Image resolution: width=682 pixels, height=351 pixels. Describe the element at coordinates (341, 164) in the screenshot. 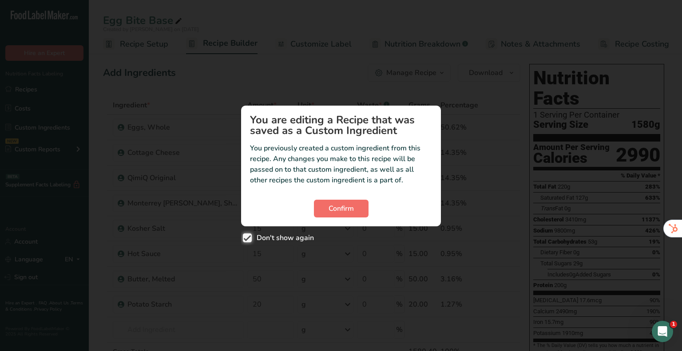

I see `p: You previously created a custom ingredient from this recipe. Any changes you make to this recipe ...` at that location.